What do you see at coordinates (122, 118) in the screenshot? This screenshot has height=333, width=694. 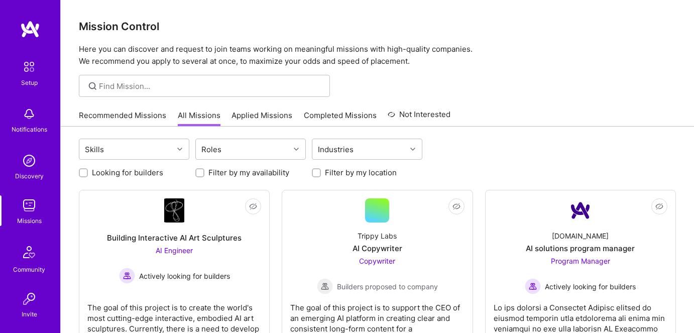 I see `a: Recommended Missions` at bounding box center [122, 118].